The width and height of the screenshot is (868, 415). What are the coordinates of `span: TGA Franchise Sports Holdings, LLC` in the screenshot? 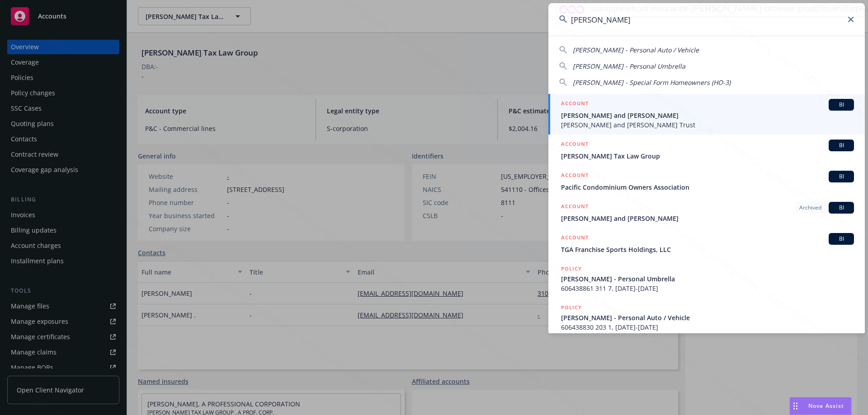 It's located at (708, 250).